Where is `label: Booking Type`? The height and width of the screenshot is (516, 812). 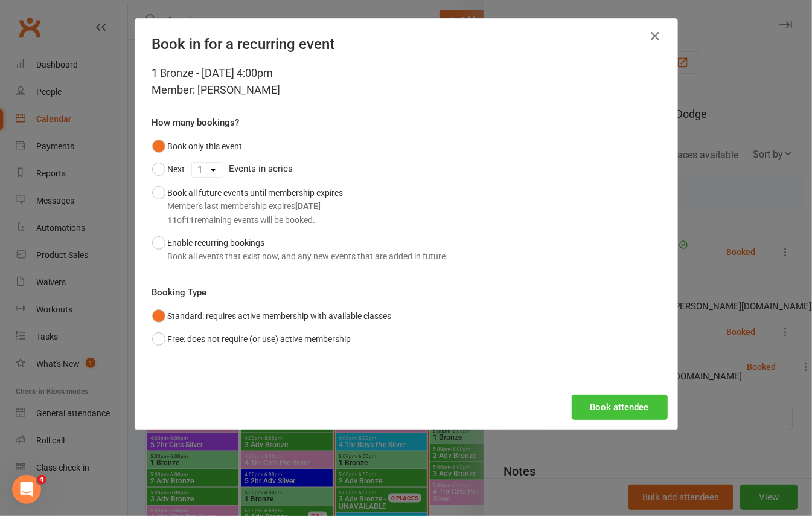
label: Booking Type is located at coordinates (179, 293).